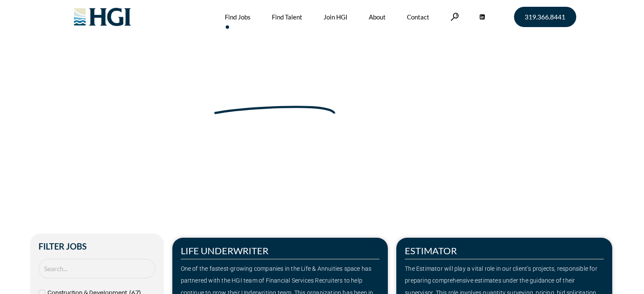  Describe the element at coordinates (97, 268) in the screenshot. I see `input: Search Job` at that location.